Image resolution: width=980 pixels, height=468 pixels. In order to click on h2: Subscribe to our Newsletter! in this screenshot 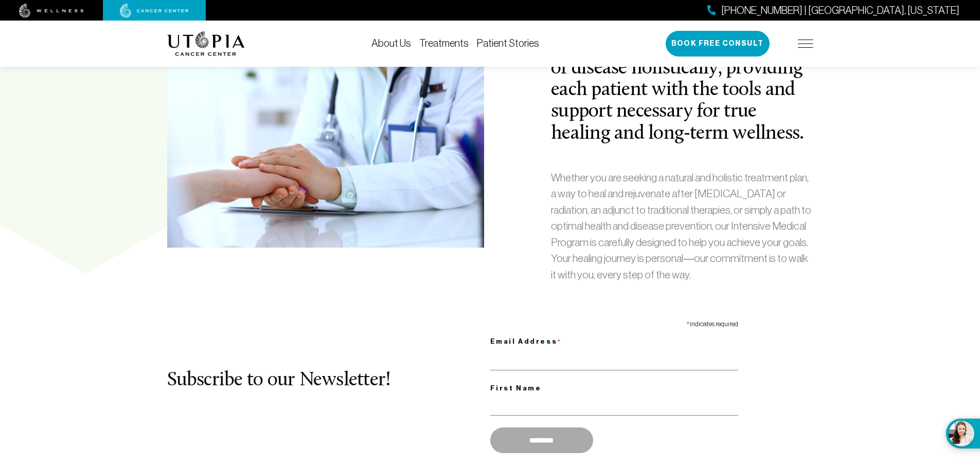, I will do `click(328, 381)`.